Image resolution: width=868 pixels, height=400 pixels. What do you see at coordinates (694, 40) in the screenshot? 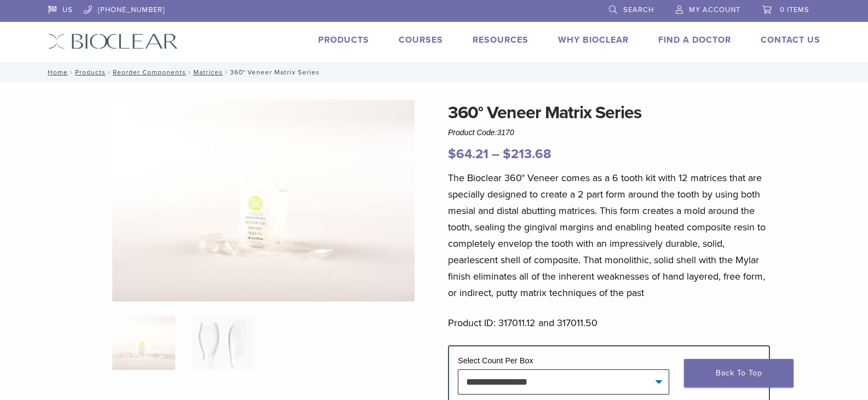
I see `a: Find A Doctor` at bounding box center [694, 40].